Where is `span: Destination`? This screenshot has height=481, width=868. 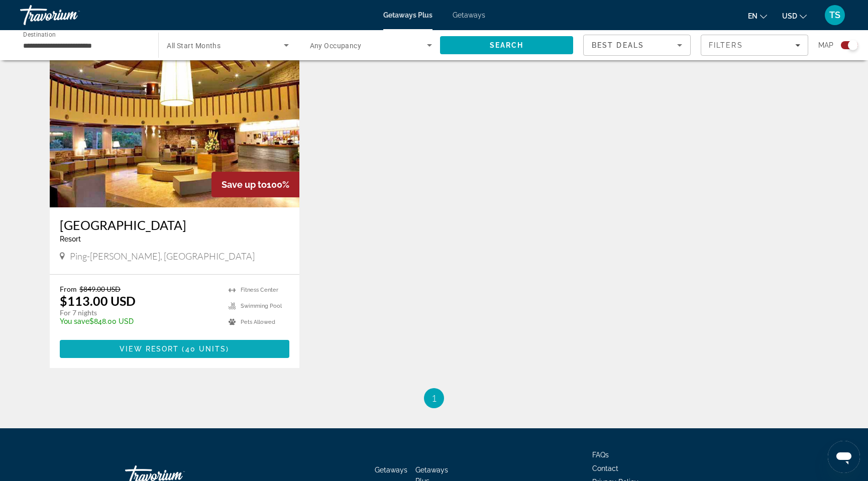
span: Destination is located at coordinates (39, 34).